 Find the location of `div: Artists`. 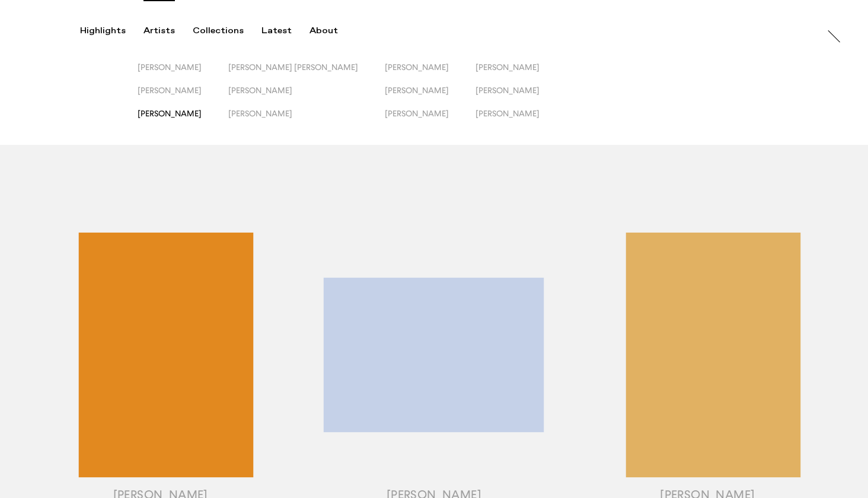

div: Artists is located at coordinates (159, 31).